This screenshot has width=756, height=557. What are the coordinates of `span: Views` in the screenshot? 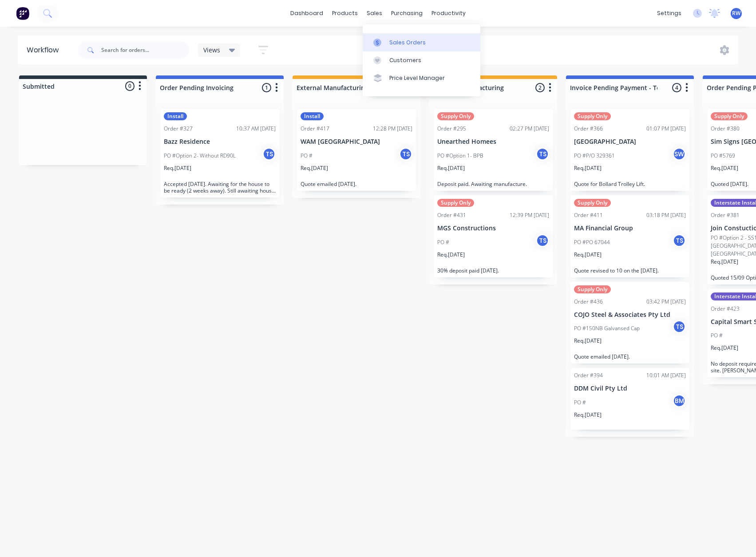 It's located at (211, 50).